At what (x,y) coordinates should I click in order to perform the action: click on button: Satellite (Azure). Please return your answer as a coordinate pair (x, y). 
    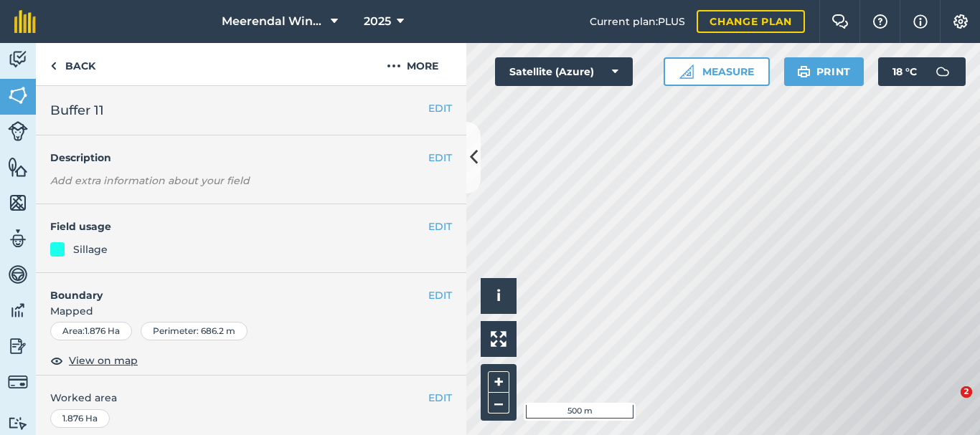
    Looking at the image, I should click on (564, 72).